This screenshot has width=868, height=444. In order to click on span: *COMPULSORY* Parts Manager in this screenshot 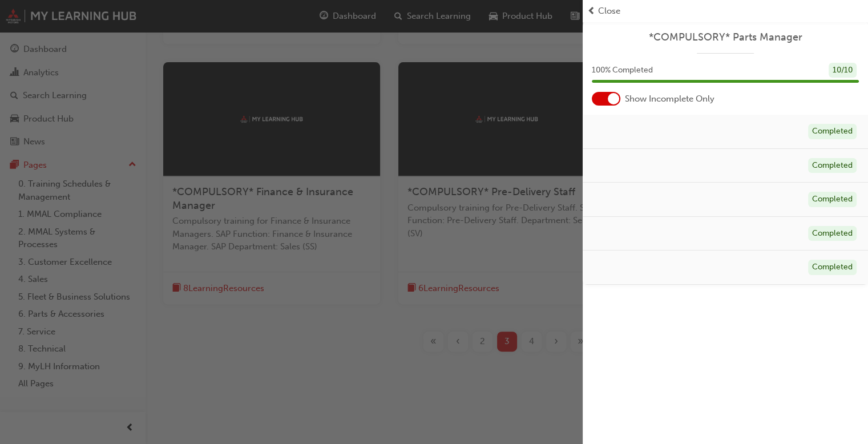, I will do `click(725, 37)`.